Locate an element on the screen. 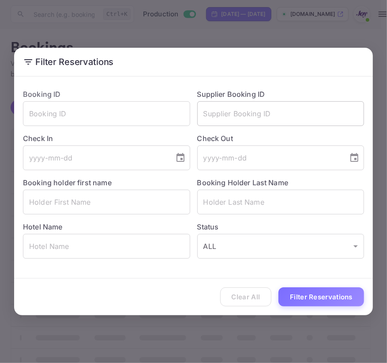 The image size is (387, 363). label: Booking ID is located at coordinates (42, 94).